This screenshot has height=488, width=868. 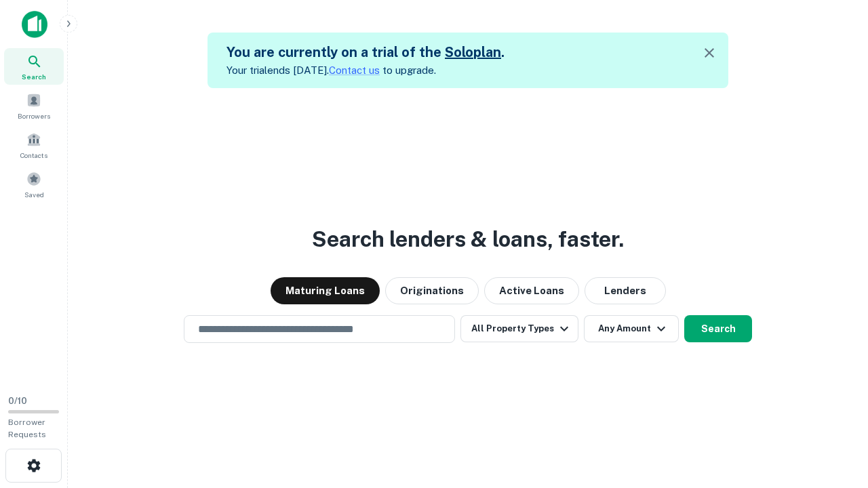 What do you see at coordinates (34, 66) in the screenshot?
I see `a: Search` at bounding box center [34, 66].